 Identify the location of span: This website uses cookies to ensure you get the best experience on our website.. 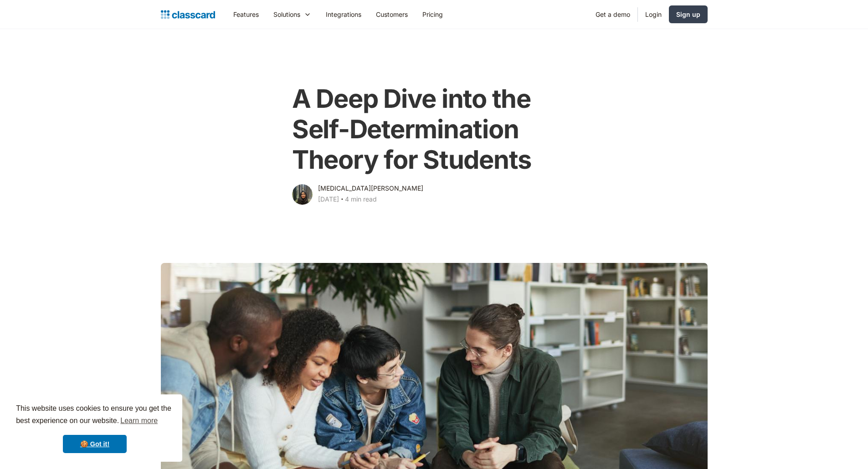
(95, 416).